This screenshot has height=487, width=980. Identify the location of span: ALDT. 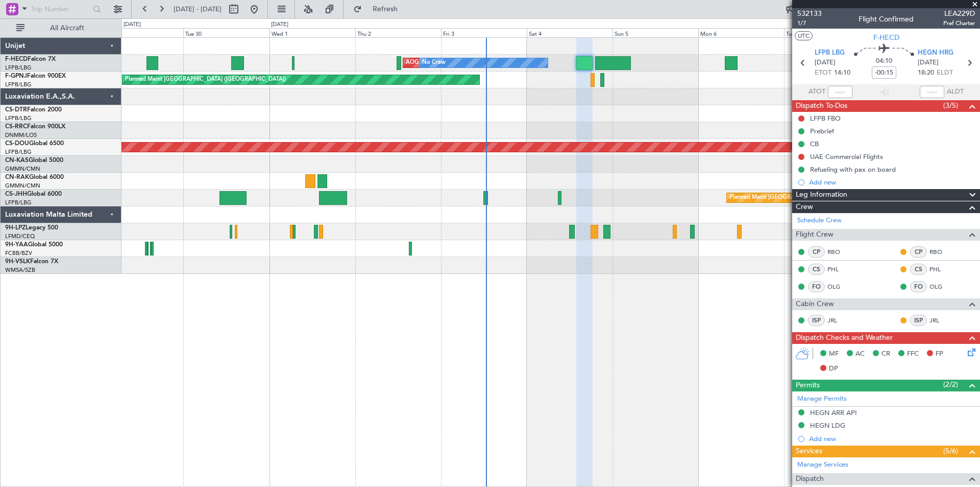
(955, 92).